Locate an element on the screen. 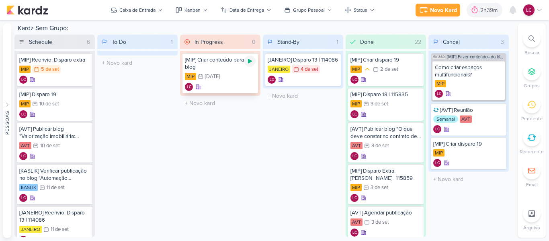 The width and height of the screenshot is (549, 241). div: Semanal is located at coordinates (446, 119).